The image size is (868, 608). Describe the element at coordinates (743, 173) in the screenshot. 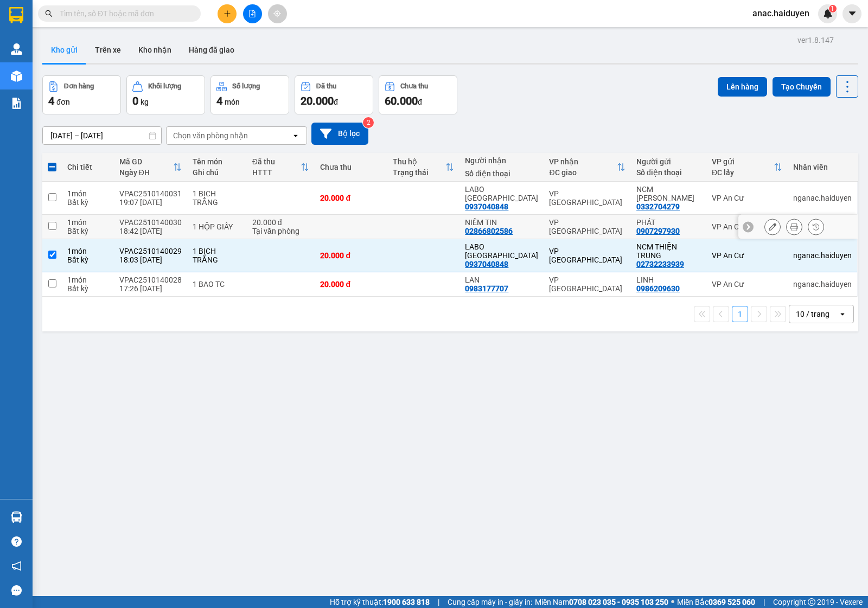

I see `div: ĐC lấy` at that location.